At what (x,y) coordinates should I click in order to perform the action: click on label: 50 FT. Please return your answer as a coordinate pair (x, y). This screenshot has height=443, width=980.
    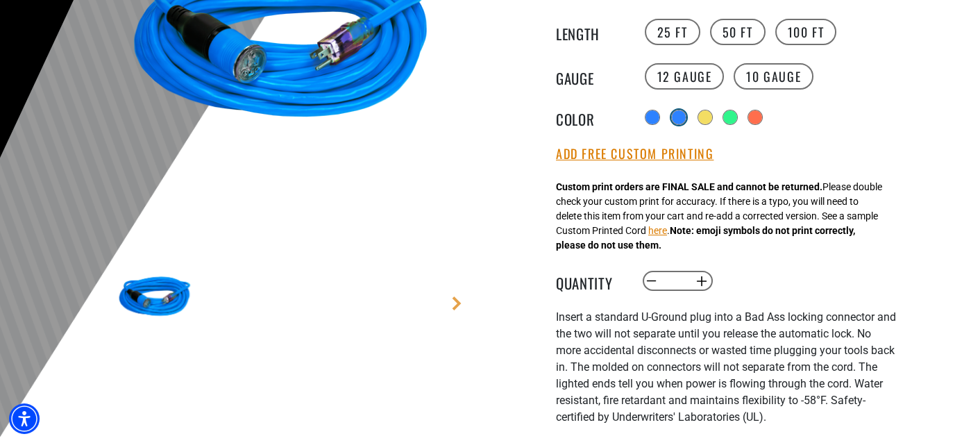
    Looking at the image, I should click on (737, 32).